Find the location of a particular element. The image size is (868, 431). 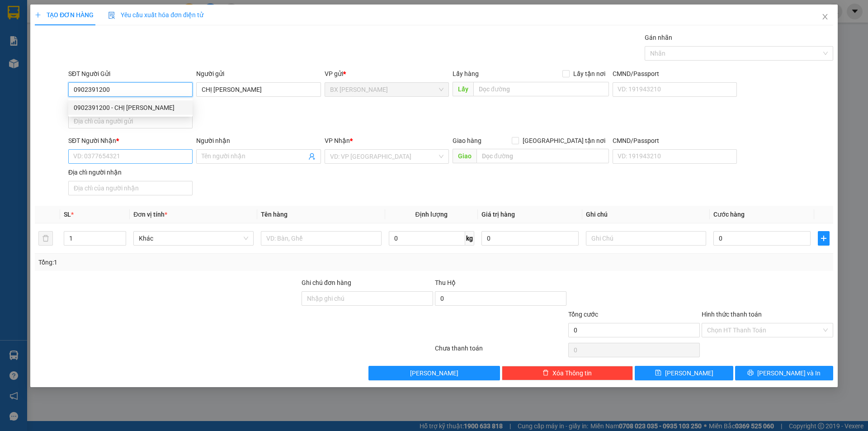

span: delete is located at coordinates (546, 373).